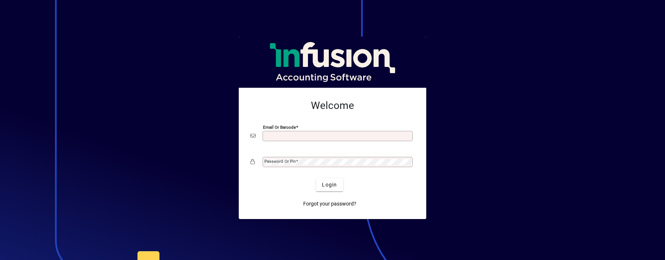 This screenshot has height=260, width=665. What do you see at coordinates (280, 161) in the screenshot?
I see `mat-label: Password or Pin` at bounding box center [280, 161].